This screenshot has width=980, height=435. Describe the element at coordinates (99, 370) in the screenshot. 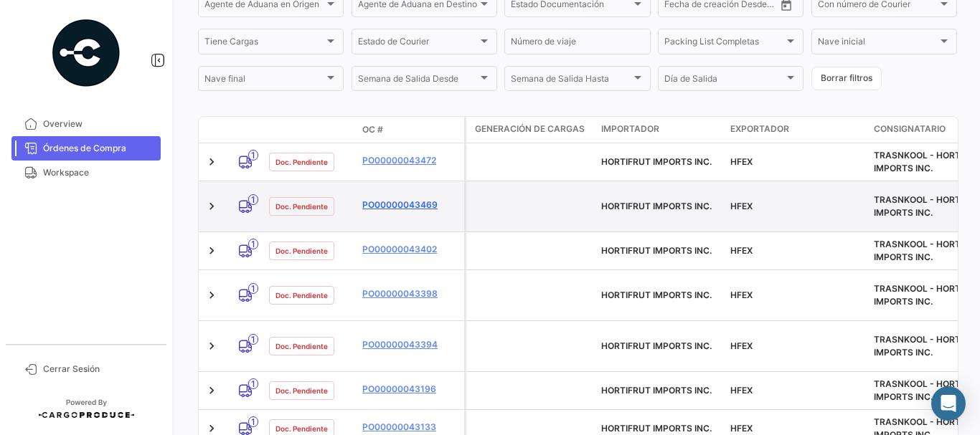

I see `span: Cerrar Sesión` at that location.